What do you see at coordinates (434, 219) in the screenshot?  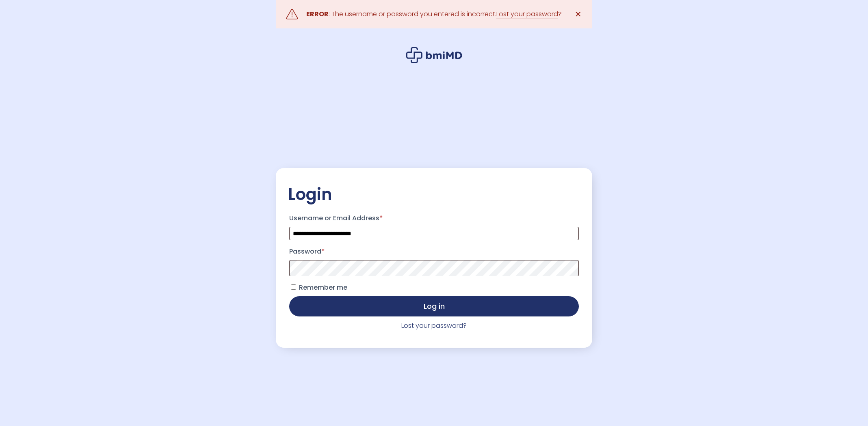 I see `label: Username or Email Address` at bounding box center [434, 219].